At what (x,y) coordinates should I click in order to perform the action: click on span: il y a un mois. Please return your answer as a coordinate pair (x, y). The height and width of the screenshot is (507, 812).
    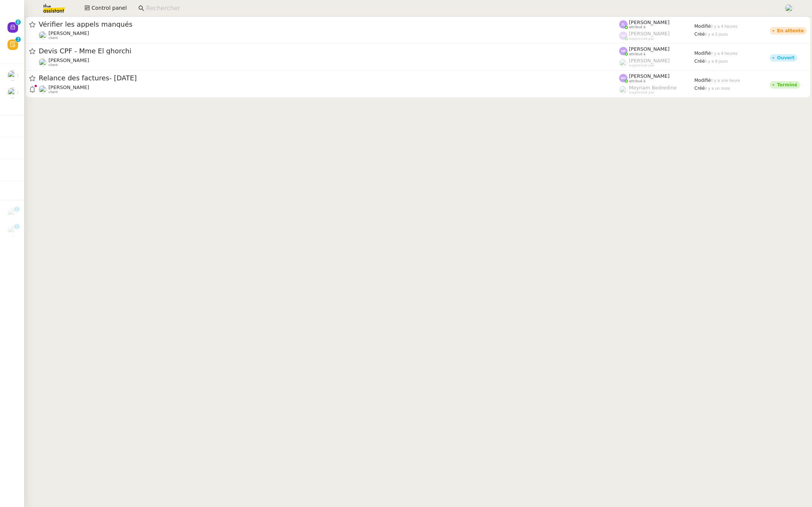
    Looking at the image, I should click on (717, 88).